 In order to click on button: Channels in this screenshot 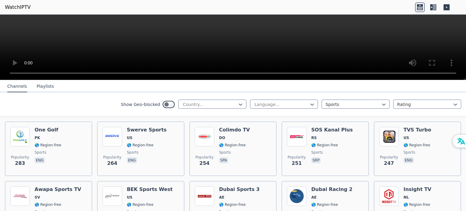, I will do `click(17, 87)`.